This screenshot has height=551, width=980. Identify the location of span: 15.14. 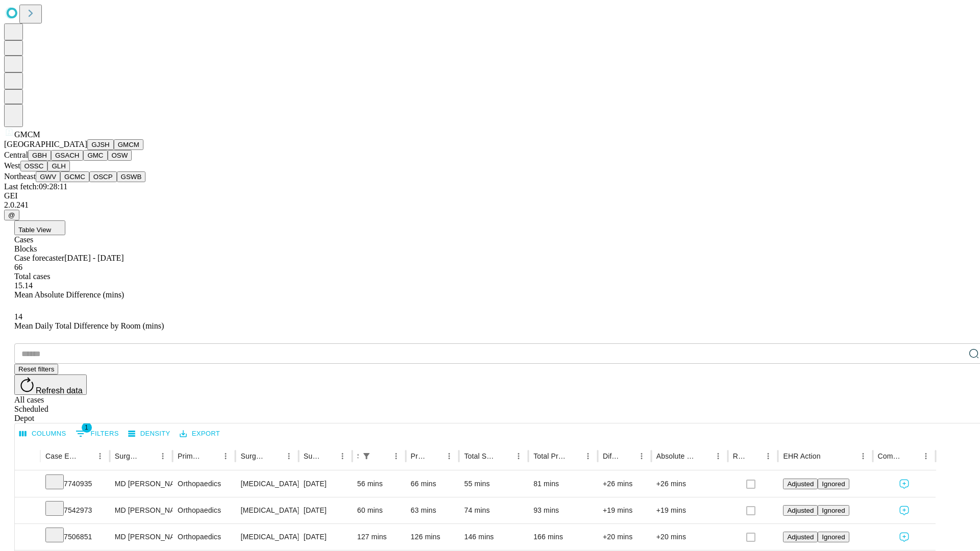
(24, 285).